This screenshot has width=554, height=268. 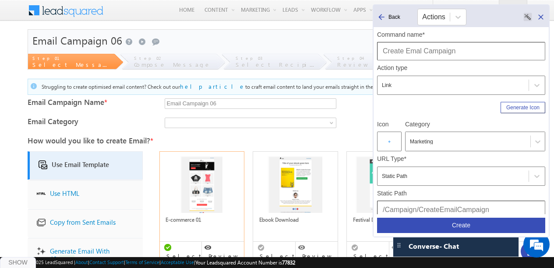 I want to click on div: Use HTML, so click(x=64, y=194).